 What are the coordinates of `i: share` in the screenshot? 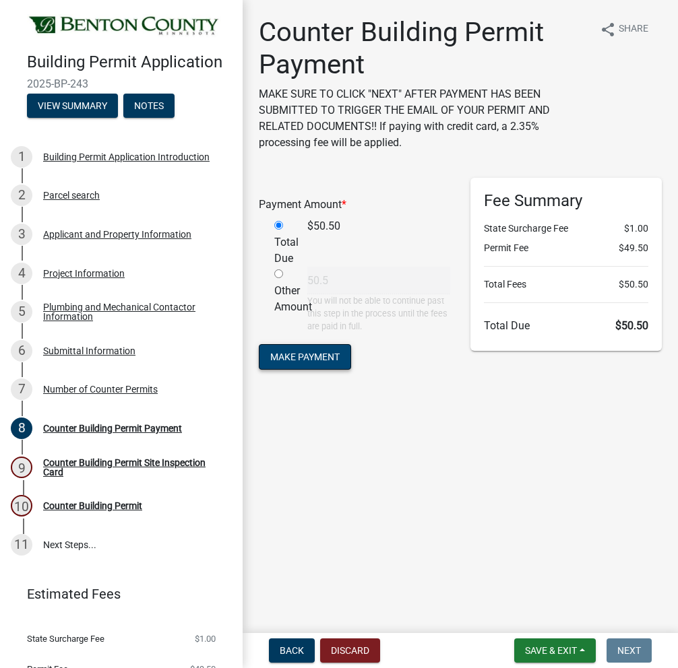 It's located at (608, 30).